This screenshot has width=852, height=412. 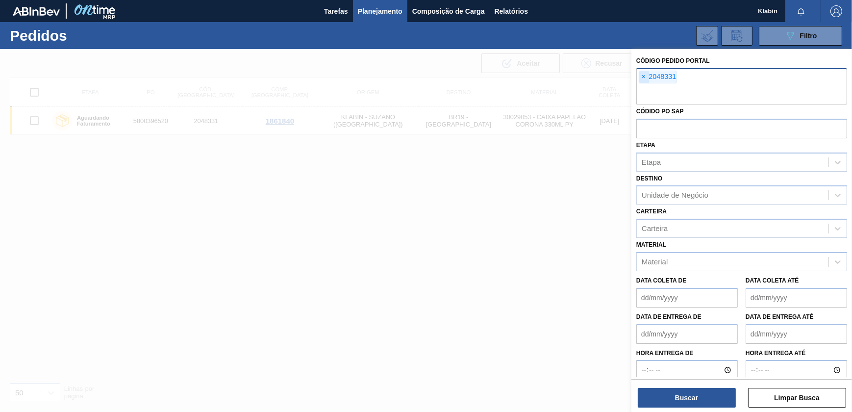 What do you see at coordinates (808, 36) in the screenshot?
I see `span: Filtro` at bounding box center [808, 36].